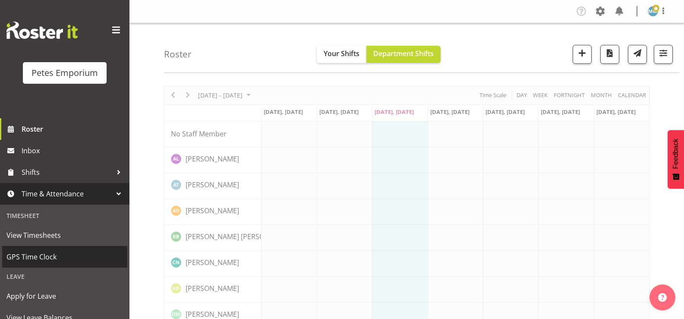  Describe the element at coordinates (65, 276) in the screenshot. I see `div: Leave` at that location.